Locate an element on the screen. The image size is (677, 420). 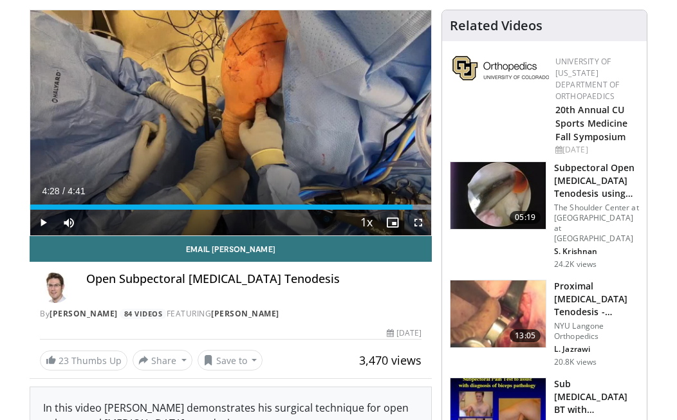
img: 355603a8-37da-49b6-856f-e00d7e9307d3.png.150x105_q85_autocrop_double_scale_upscale_version-0.2.png is located at coordinates (500, 68).